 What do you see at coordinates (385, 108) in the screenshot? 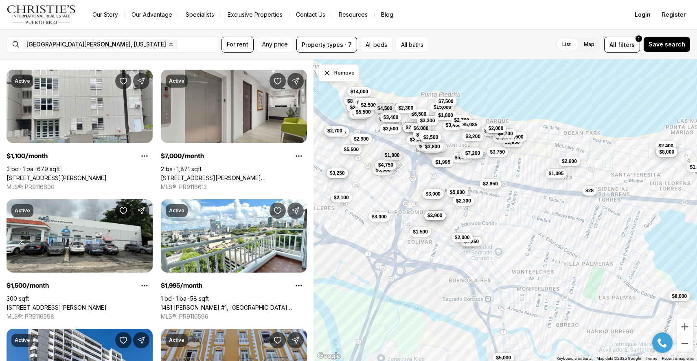
I see `button: $4,500` at bounding box center [385, 108].